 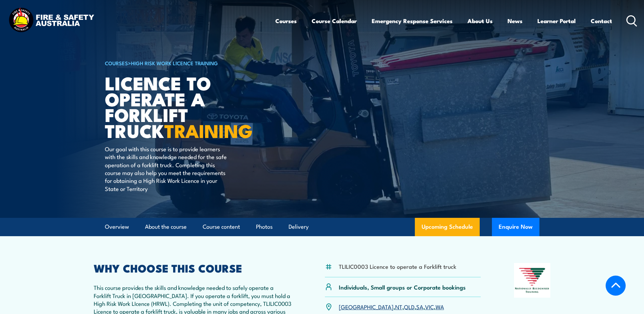 I want to click on a: Upcoming Schedule, so click(x=447, y=227).